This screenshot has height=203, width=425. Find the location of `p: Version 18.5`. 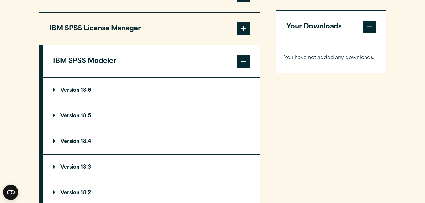

p: Version 18.5 is located at coordinates (72, 116).